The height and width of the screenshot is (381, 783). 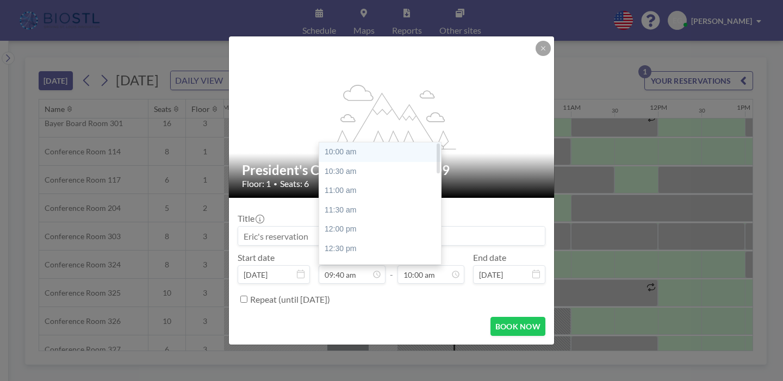 What do you see at coordinates (380, 172) in the screenshot?
I see `div: 10:30 am` at bounding box center [380, 172].